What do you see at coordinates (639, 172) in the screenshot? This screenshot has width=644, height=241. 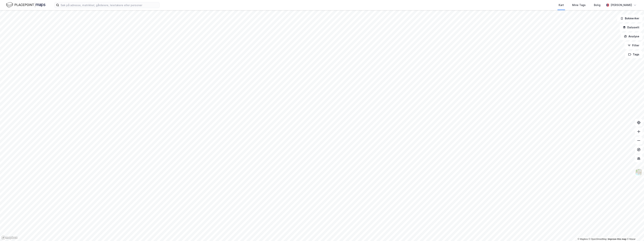 I see `img: Z` at bounding box center [639, 172].